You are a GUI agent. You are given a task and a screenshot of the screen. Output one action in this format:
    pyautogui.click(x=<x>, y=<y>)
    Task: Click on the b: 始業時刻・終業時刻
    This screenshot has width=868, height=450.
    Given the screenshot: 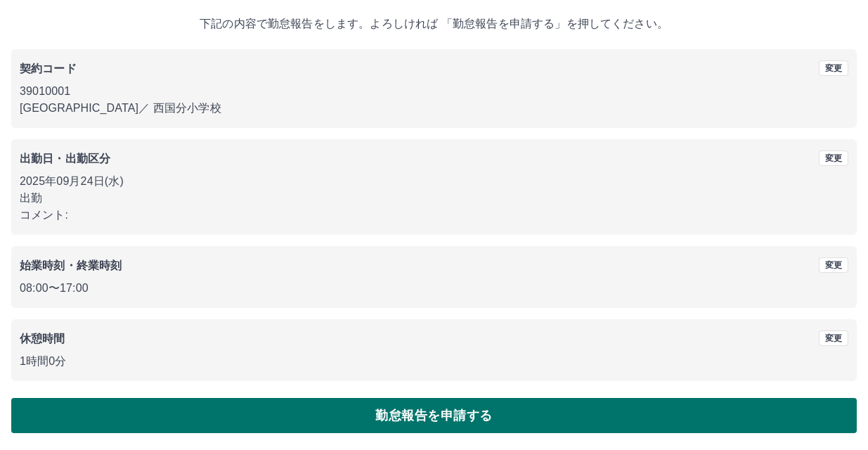 What is the action you would take?
    pyautogui.click(x=70, y=265)
    